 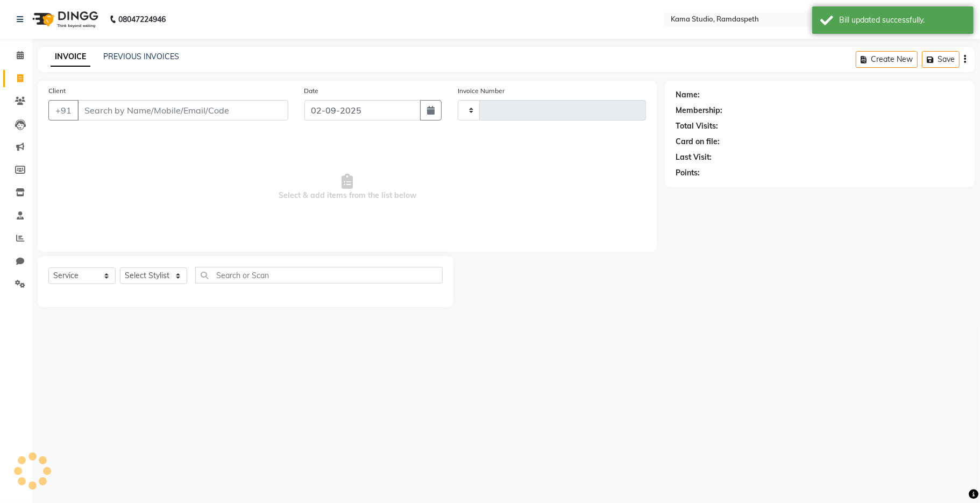 What do you see at coordinates (697, 126) in the screenshot?
I see `div: Total Visits:` at bounding box center [697, 126].